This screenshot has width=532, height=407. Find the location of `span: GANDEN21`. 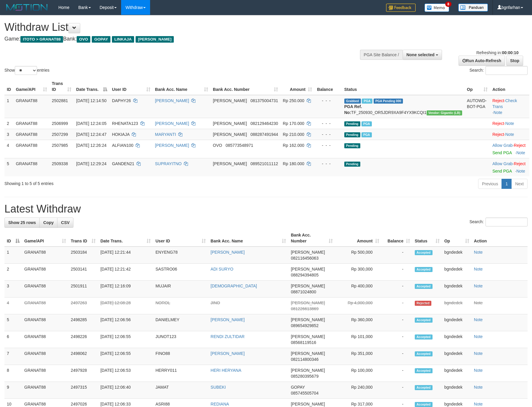

span: GANDEN21 is located at coordinates (123, 164).